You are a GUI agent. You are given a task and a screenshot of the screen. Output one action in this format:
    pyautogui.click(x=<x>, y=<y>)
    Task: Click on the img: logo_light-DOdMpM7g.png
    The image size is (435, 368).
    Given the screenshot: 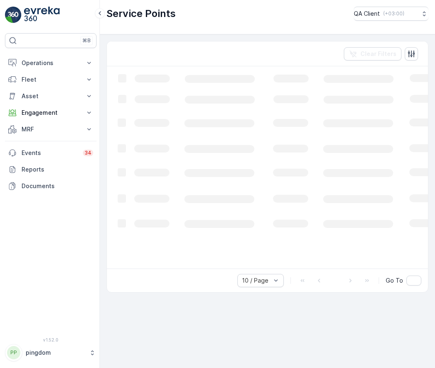 What is the action you would take?
    pyautogui.click(x=42, y=15)
    